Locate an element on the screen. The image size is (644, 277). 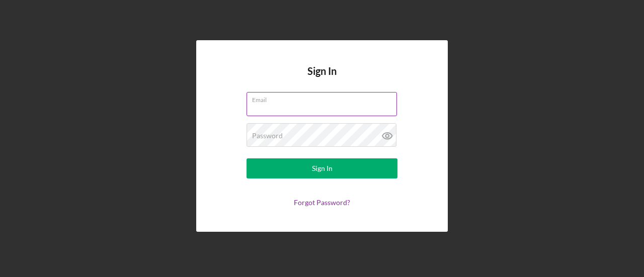
div: Sign In is located at coordinates (322, 168).